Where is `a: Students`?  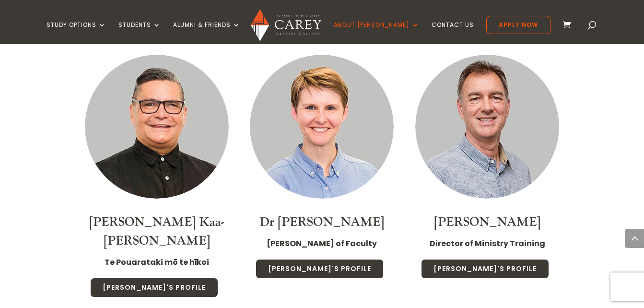
a: Students is located at coordinates (139, 33).